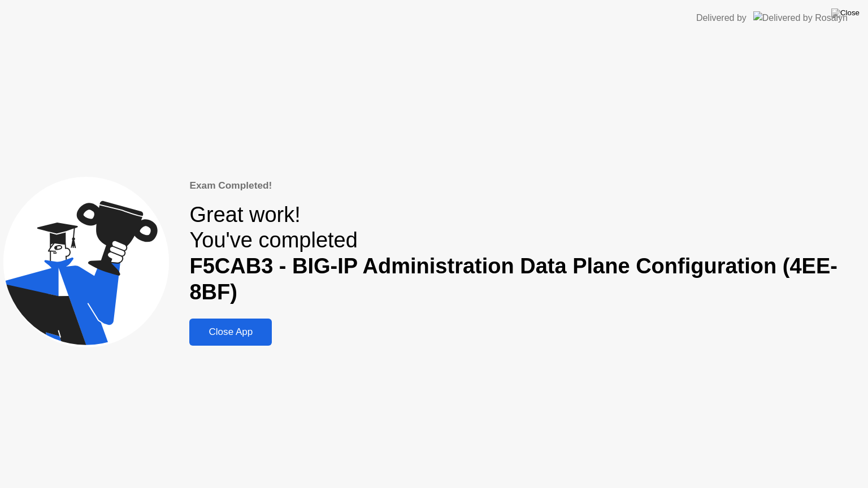 This screenshot has height=488, width=868. What do you see at coordinates (513, 279) in the screenshot?
I see `b: F5CAB3 - BIG-IP Administration Data Plane Configuration (4EE-8BF)` at bounding box center [513, 279].